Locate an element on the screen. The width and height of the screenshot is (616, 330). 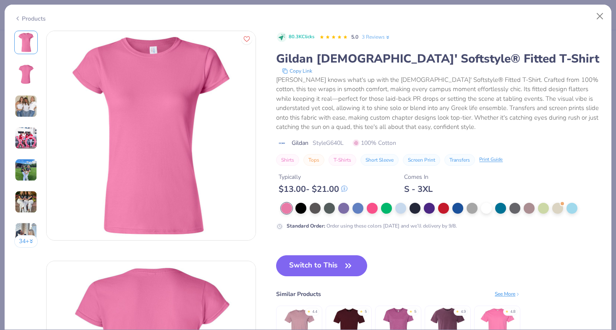
a: 3 Reviews is located at coordinates (376, 37).